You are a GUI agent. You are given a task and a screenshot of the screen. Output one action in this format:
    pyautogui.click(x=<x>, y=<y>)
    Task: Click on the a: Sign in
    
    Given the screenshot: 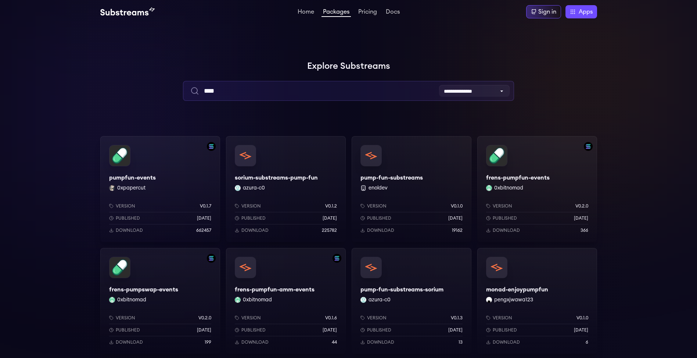 What is the action you would take?
    pyautogui.click(x=544, y=12)
    